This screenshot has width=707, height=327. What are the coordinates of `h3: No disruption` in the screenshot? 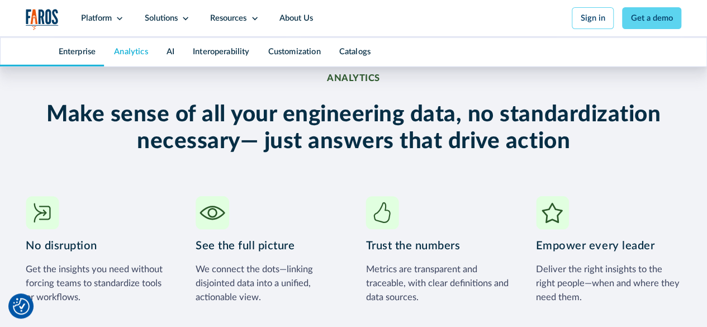 It's located at (98, 246).